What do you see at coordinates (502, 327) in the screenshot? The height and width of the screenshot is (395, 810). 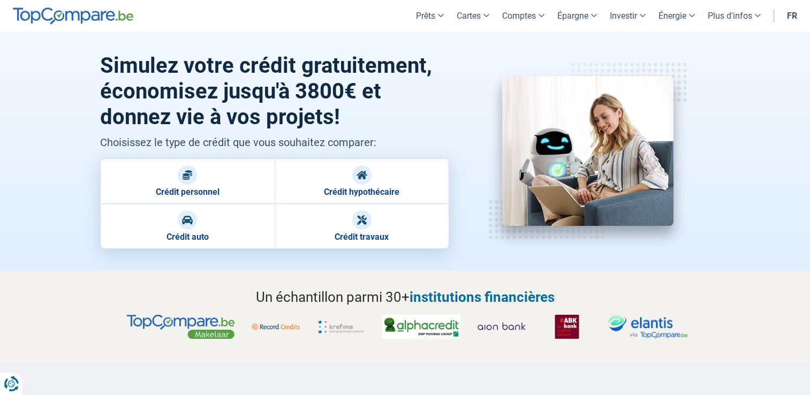 I see `img: Aion Bank` at bounding box center [502, 327].